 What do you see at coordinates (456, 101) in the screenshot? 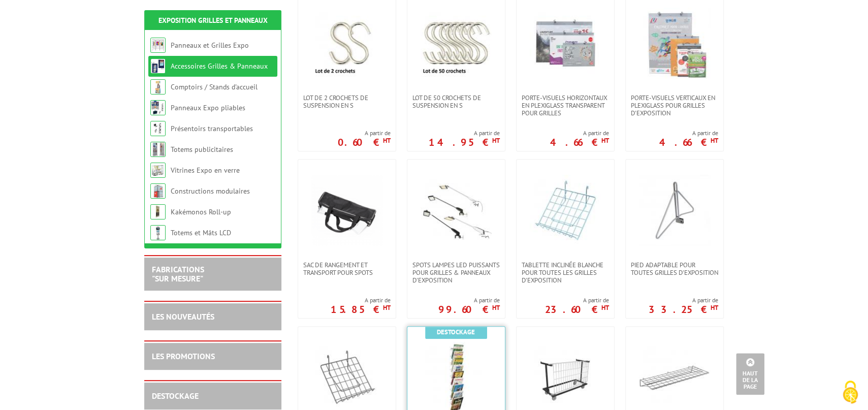
I see `a: Lot de 50 crochets de suspension en S` at bounding box center [456, 101].